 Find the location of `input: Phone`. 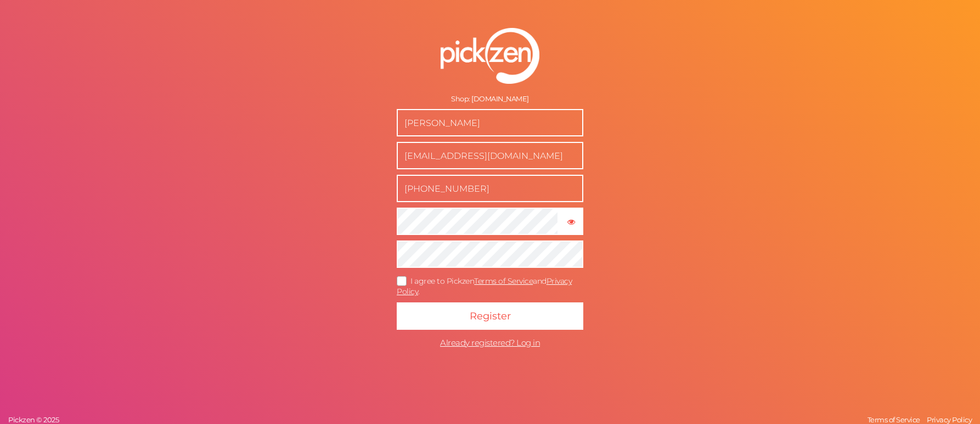

input: Phone is located at coordinates (490, 188).